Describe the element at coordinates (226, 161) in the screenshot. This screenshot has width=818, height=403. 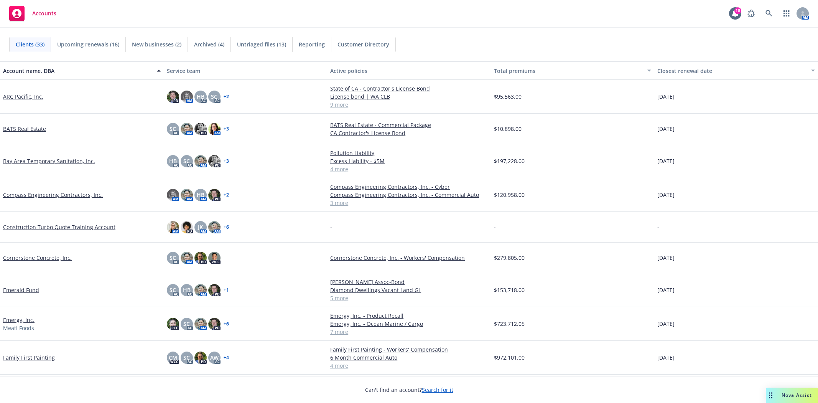
I see `a: + 3` at that location.